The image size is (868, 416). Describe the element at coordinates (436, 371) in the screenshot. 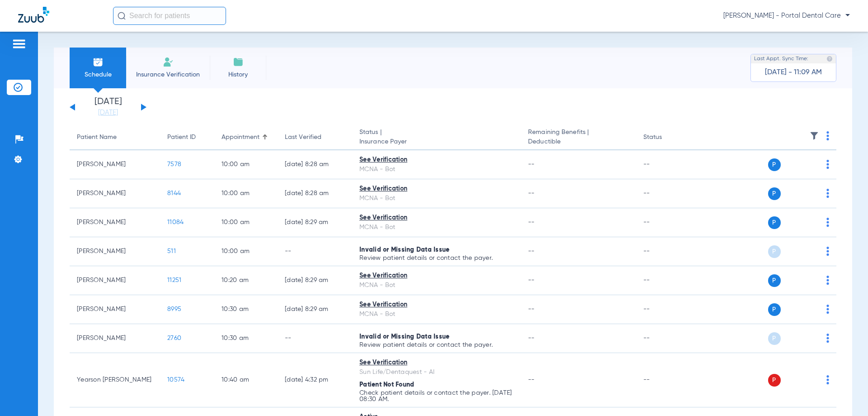

I see `div: Sun Life/Dentaquest - AI` at that location.